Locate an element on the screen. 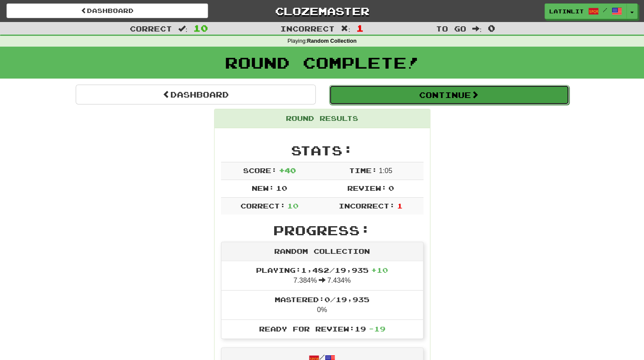 This screenshot has width=644, height=360. span: Playing: 1,482 / 19,935 is located at coordinates (321, 270).